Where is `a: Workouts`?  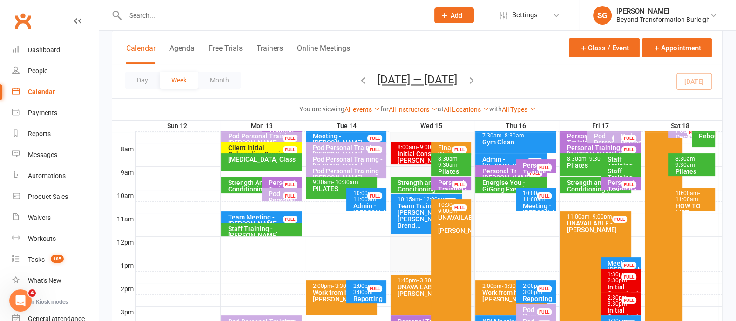
a: Workouts is located at coordinates (55, 238).